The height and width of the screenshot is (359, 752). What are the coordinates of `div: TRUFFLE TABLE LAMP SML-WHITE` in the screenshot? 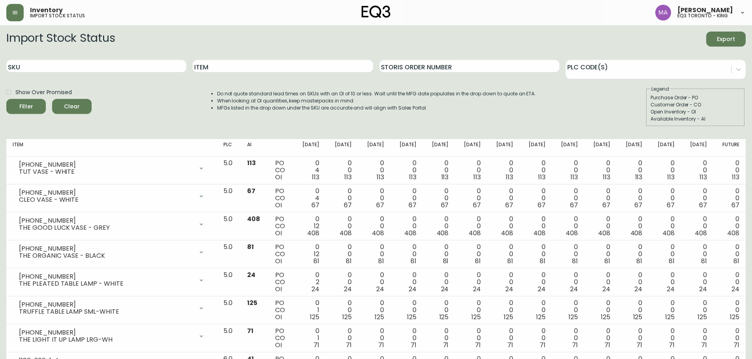 It's located at (106, 312).